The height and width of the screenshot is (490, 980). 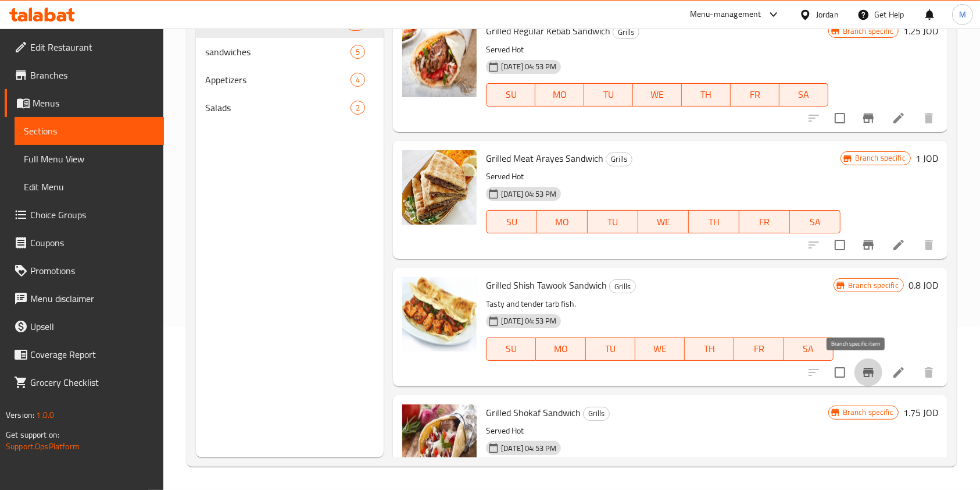 What do you see at coordinates (84, 382) in the screenshot?
I see `a: Grocery Checklist` at bounding box center [84, 382].